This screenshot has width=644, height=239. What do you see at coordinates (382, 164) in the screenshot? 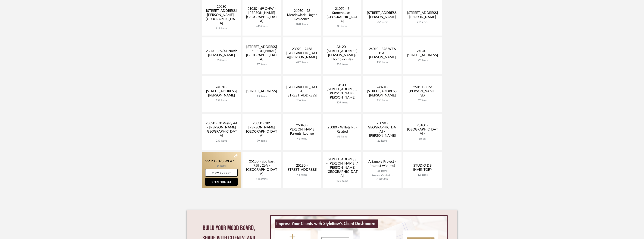
I see `div: A Sample Project - interact with me!` at bounding box center [382, 164].